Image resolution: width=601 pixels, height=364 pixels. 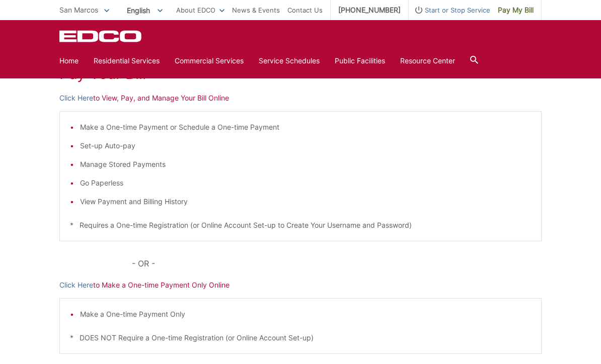 What do you see at coordinates (79, 10) in the screenshot?
I see `span: San Marcos` at bounding box center [79, 10].